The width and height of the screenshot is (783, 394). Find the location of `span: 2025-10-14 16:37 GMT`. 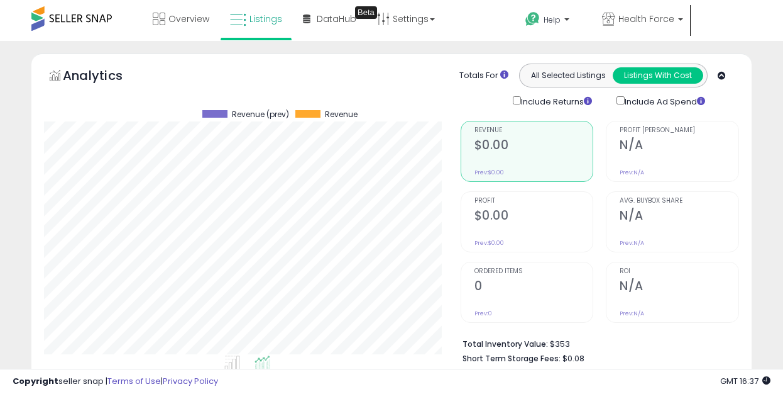

span: 2025-10-14 16:37 GMT is located at coordinates (746, 380).